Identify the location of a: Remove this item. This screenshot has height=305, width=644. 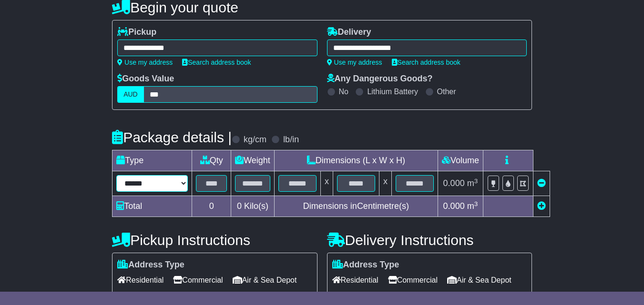
(542, 183).